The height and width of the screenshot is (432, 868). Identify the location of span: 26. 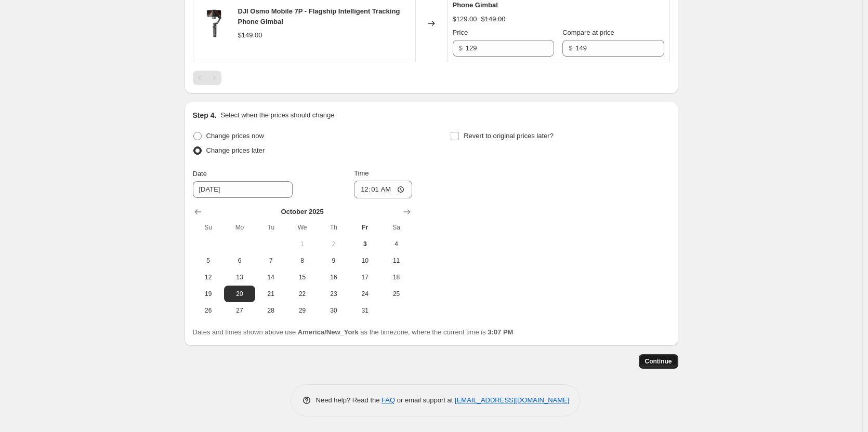
(208, 310).